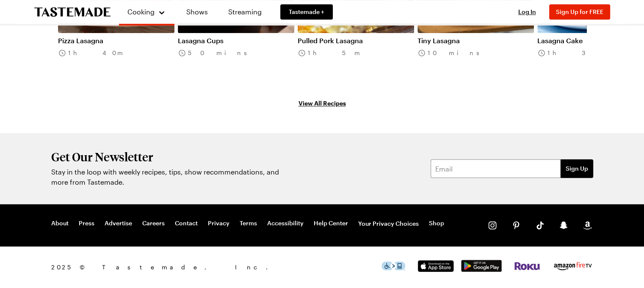 This screenshot has width=644, height=288. What do you see at coordinates (528, 267) in the screenshot?
I see `a: Roku` at bounding box center [528, 267].